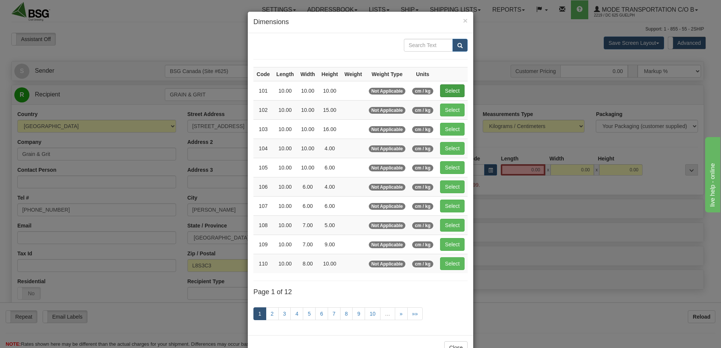  I want to click on td: 5.00, so click(330, 225).